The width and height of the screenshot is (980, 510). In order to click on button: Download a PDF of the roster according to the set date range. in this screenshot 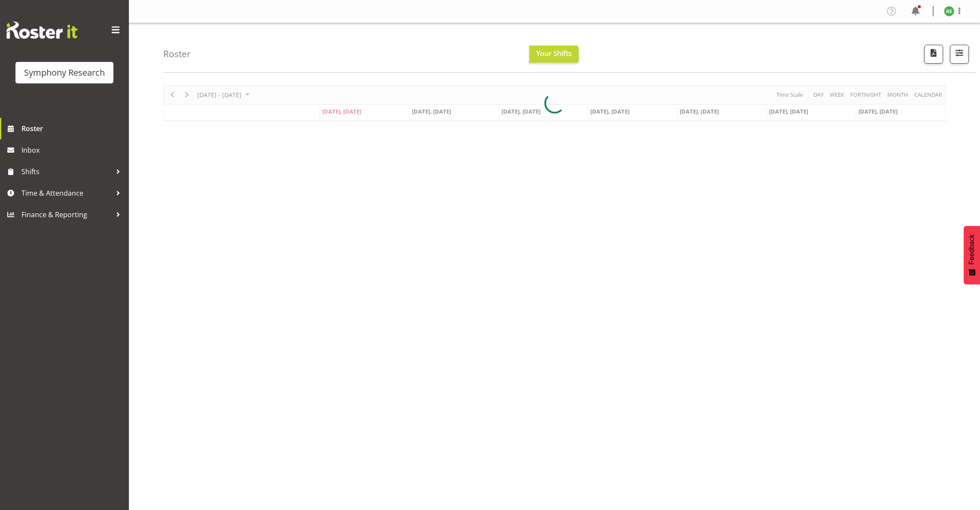, I will do `click(933, 54)`.